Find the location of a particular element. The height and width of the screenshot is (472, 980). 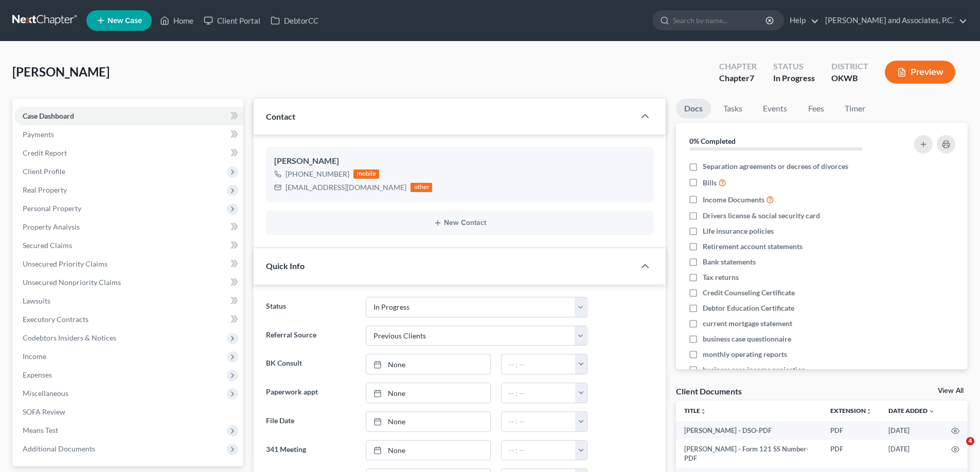

span: Life insurance policies is located at coordinates (737, 231).